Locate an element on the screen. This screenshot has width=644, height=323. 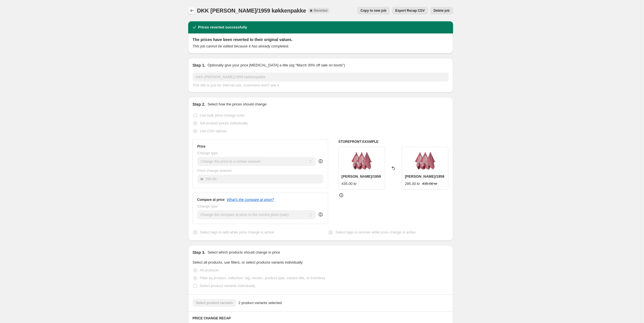
span: Select product variants individually is located at coordinates (227, 286).